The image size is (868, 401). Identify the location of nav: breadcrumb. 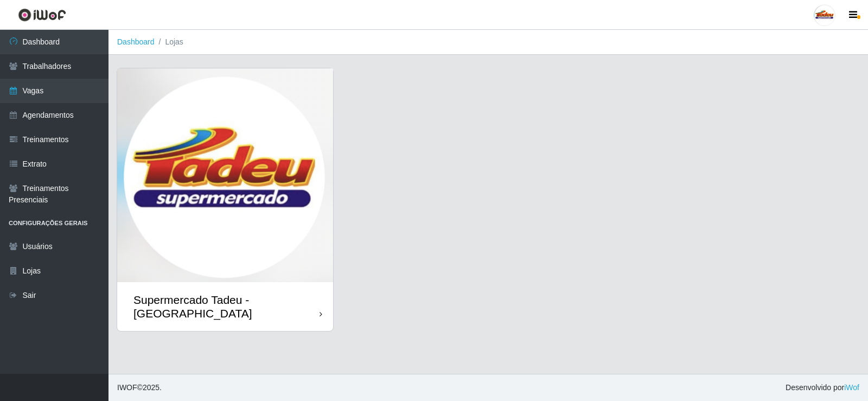
(488, 42).